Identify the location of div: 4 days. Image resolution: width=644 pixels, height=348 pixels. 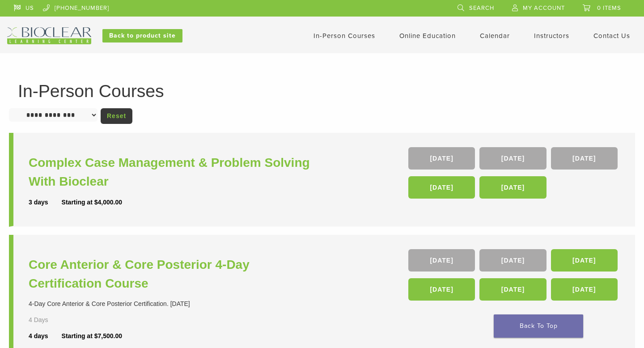
(45, 336).